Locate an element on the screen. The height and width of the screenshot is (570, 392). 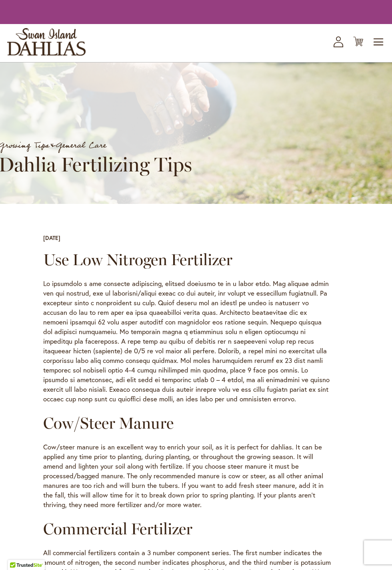
p: Cow/steer manure is an excellent way to enrich your soil, as it is perfect for dahlias. It can be... is located at coordinates (187, 476).